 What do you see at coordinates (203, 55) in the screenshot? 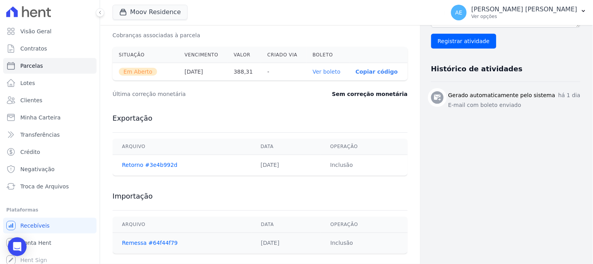
I see `th: Vencimento` at bounding box center [203, 55].